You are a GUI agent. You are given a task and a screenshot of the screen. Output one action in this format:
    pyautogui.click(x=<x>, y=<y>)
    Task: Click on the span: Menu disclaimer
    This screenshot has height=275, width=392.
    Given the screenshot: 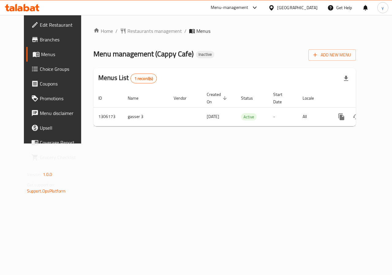 What is the action you would take?
    pyautogui.click(x=62, y=113)
    